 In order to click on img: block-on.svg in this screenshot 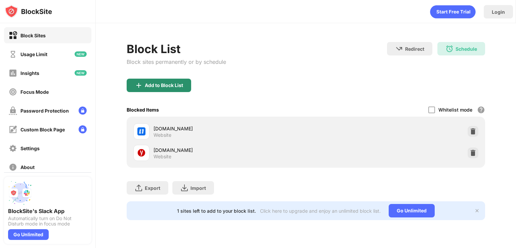, I will do `click(13, 35)`.